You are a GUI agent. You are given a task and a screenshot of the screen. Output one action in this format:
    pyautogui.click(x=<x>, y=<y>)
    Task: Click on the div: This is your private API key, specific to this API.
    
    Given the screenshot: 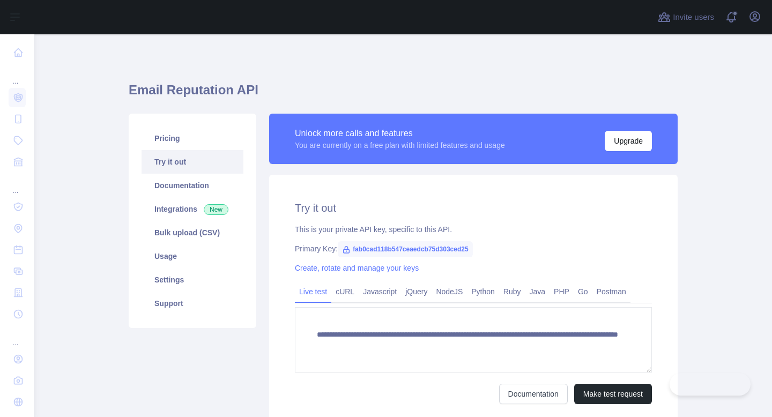 What is the action you would take?
    pyautogui.click(x=474, y=230)
    